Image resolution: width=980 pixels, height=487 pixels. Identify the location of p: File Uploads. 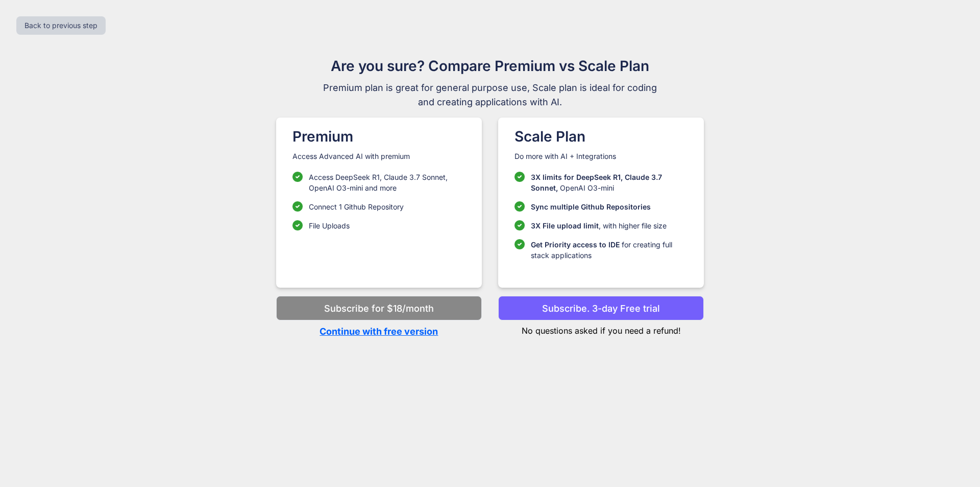
(329, 225).